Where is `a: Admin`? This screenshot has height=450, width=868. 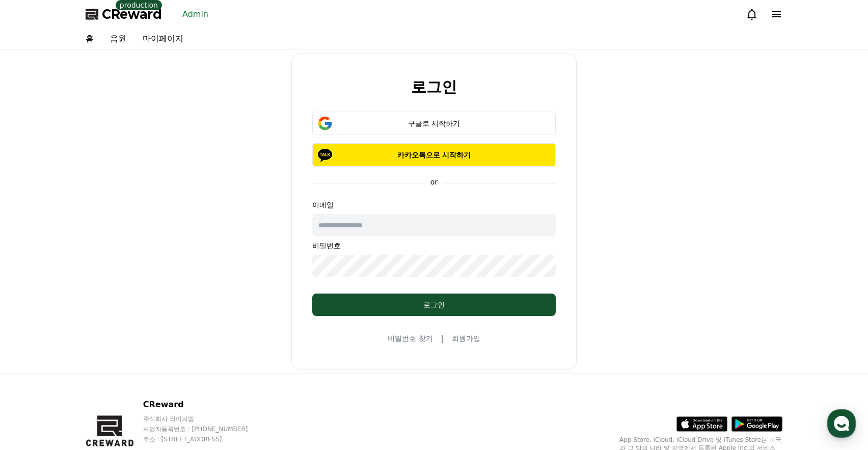 a: Admin is located at coordinates (195, 14).